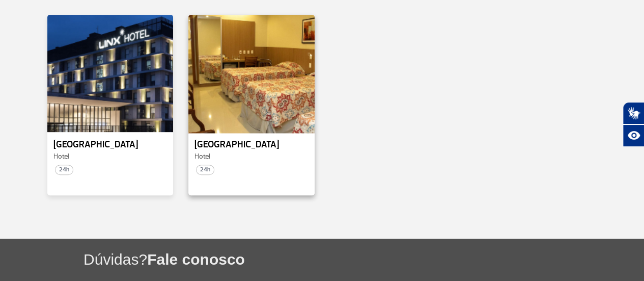 The image size is (644, 281). Describe the element at coordinates (363, 259) in the screenshot. I see `h1: Dúvidas?` at that location.